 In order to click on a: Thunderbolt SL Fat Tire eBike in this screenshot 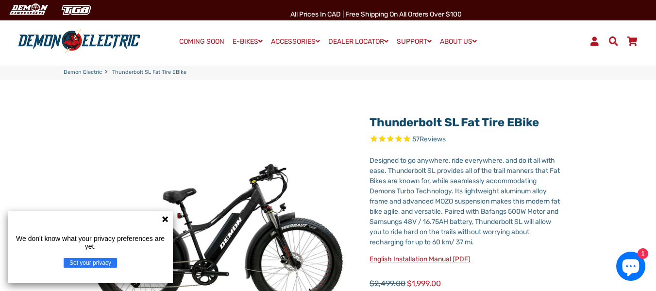, I will do `click(454, 122)`.